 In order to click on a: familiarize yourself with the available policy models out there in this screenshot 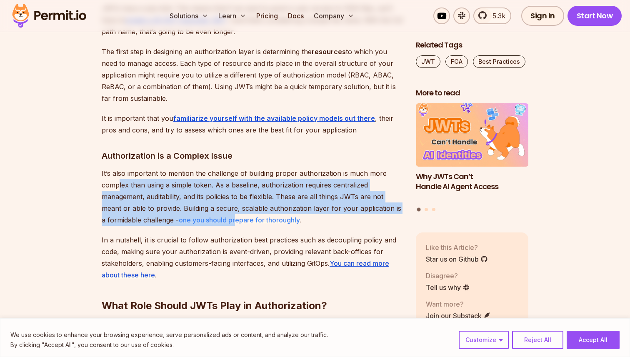, I will do `click(274, 118)`.